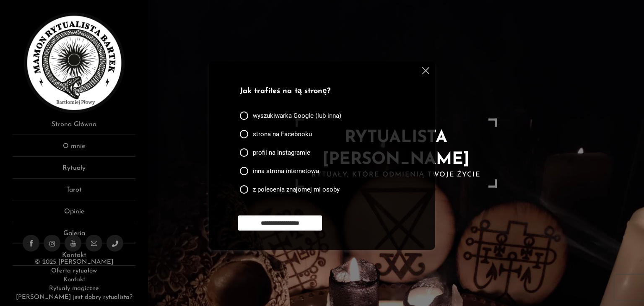 Image resolution: width=644 pixels, height=306 pixels. I want to click on a: Strona Główna, so click(74, 127).